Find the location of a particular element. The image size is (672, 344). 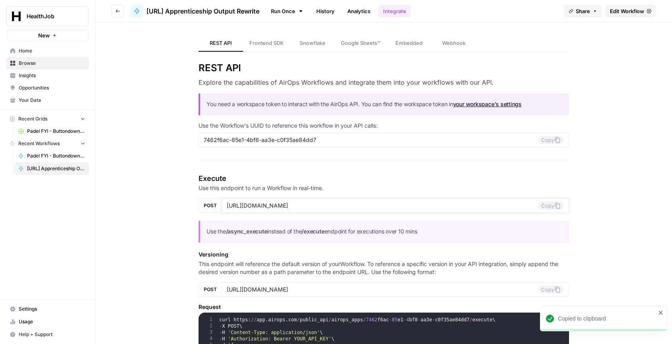

a: Analytics is located at coordinates (359, 11).